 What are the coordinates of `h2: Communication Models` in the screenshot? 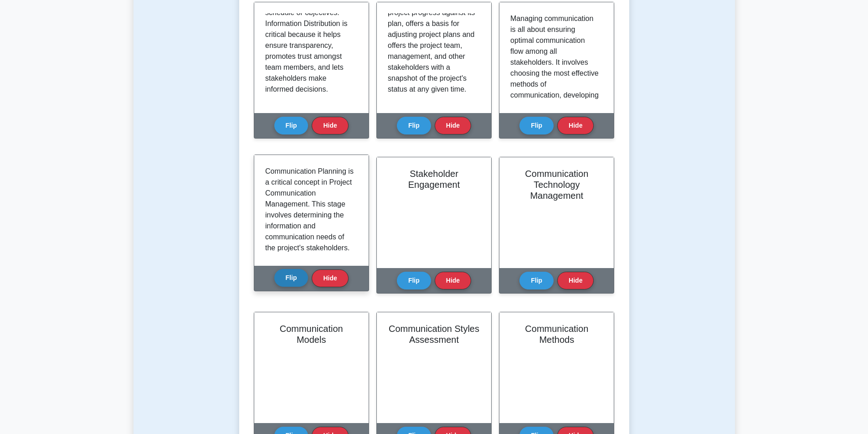 It's located at (311, 334).